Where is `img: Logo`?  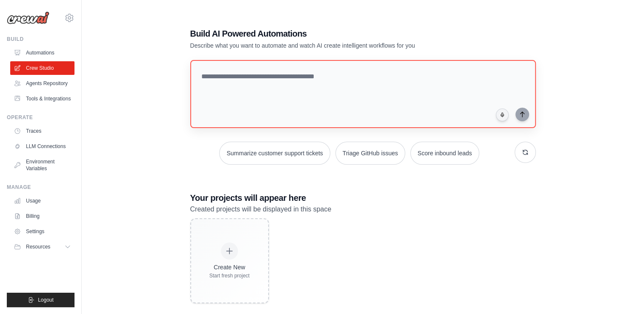 img: Logo is located at coordinates (28, 18).